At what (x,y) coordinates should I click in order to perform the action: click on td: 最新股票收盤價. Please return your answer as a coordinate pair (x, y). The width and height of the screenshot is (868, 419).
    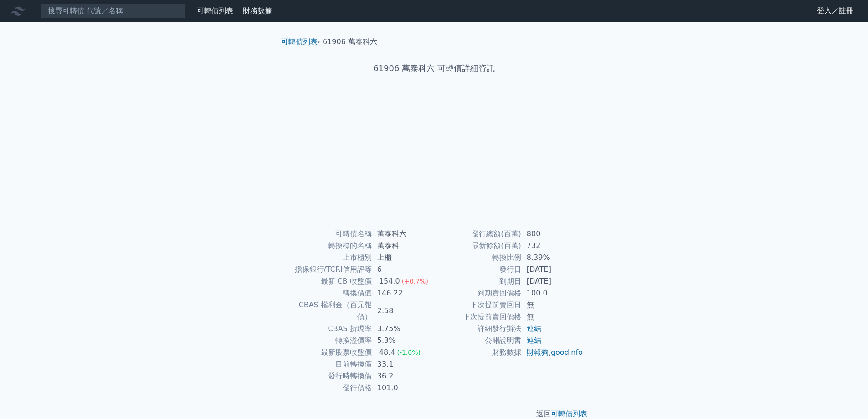
    Looking at the image, I should click on (328, 352).